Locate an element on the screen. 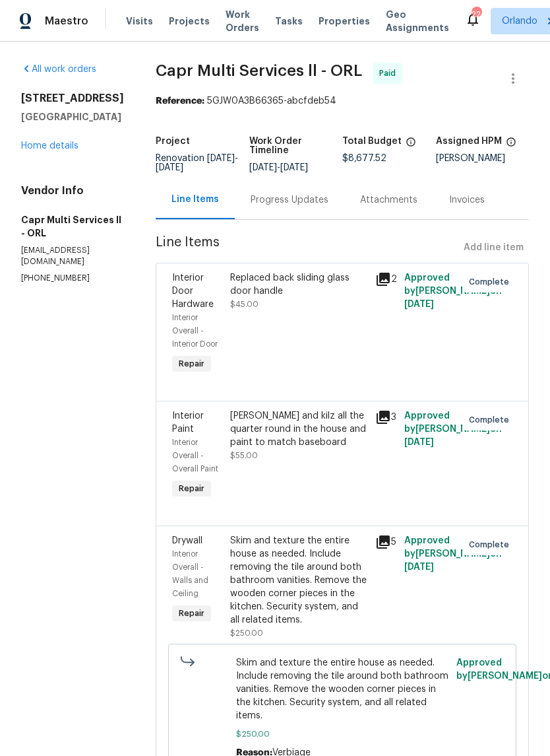  div: Progress Updates is located at coordinates (290, 200).